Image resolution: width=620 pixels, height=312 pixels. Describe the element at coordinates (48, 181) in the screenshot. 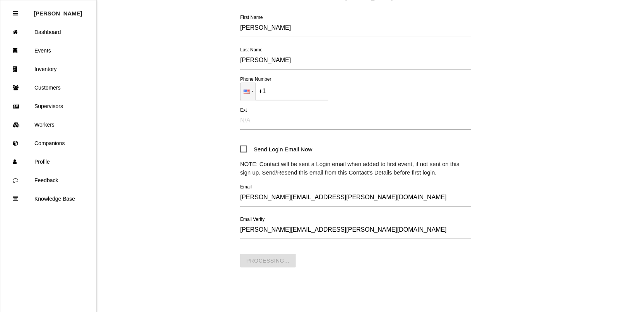

I see `a: Feedback` at that location.